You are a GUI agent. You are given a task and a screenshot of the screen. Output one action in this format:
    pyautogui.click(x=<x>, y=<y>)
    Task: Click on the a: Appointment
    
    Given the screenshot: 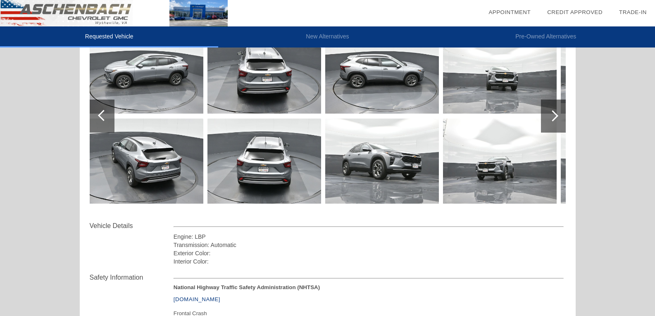 What is the action you would take?
    pyautogui.click(x=509, y=12)
    